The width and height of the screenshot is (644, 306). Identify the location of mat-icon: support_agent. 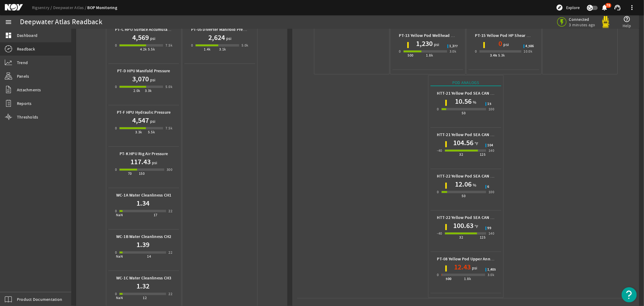
(617, 7).